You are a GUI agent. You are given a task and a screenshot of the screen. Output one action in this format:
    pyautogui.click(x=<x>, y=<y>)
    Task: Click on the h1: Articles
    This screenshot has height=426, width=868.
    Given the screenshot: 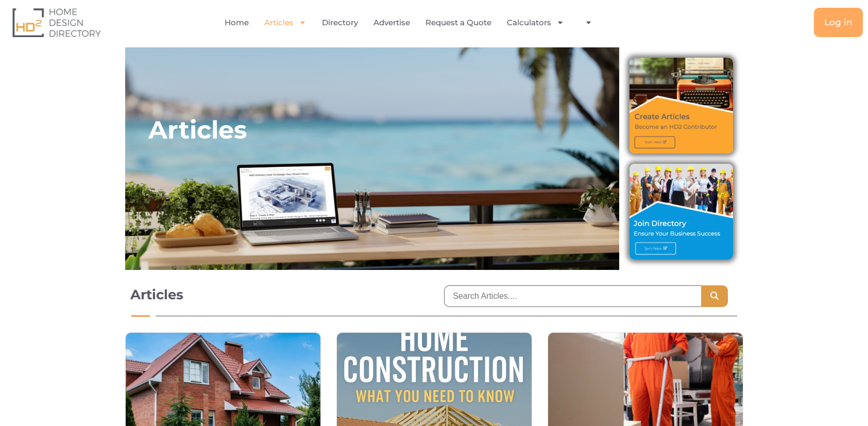 What is the action you would take?
    pyautogui.click(x=277, y=295)
    